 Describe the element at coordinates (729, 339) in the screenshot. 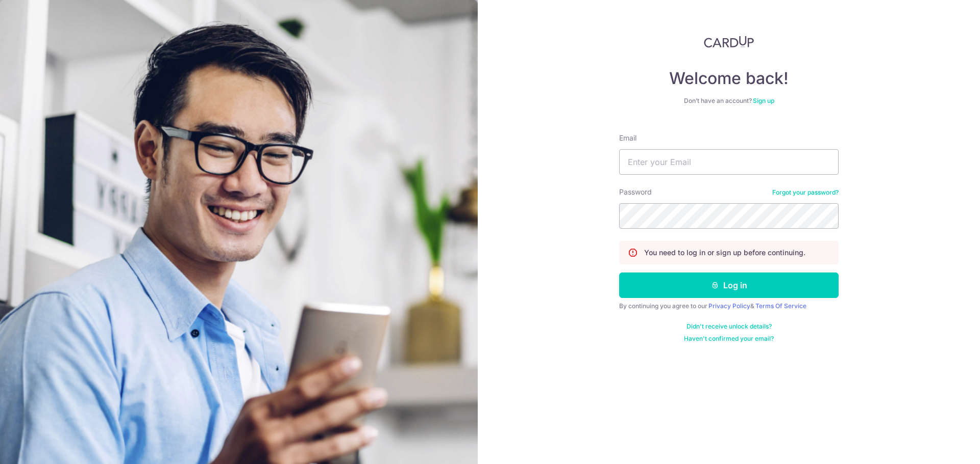

I see `a: Haven't confirmed your email?` at that location.